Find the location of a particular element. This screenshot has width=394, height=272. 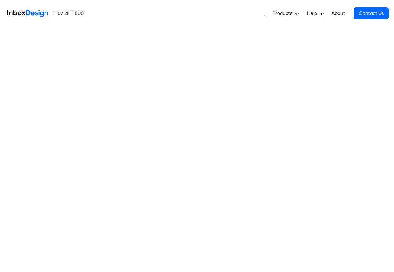

a: About is located at coordinates (338, 13).